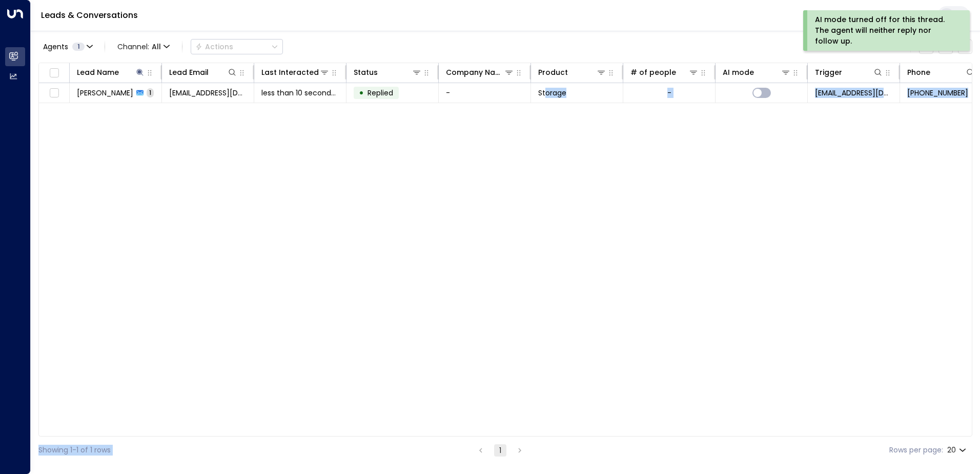  I want to click on span: All, so click(156, 47).